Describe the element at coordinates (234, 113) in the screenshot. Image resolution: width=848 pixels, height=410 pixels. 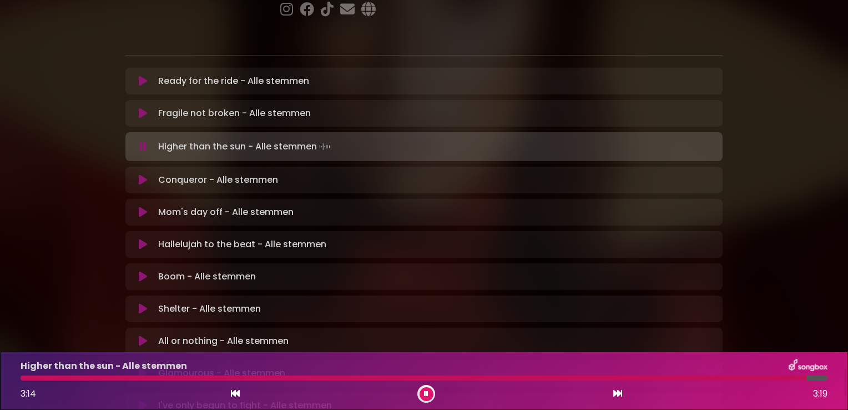
I see `p: Fragile not broken - Alle stemmen` at that location.